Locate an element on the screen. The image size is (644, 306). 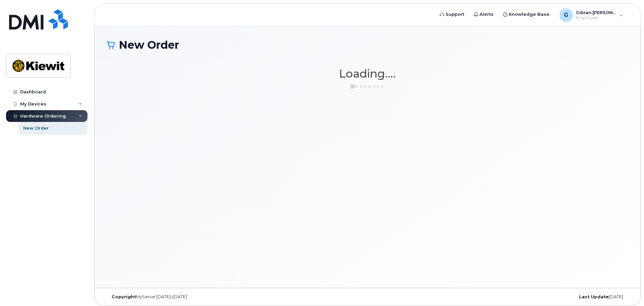
h1: New Order is located at coordinates (367, 45).